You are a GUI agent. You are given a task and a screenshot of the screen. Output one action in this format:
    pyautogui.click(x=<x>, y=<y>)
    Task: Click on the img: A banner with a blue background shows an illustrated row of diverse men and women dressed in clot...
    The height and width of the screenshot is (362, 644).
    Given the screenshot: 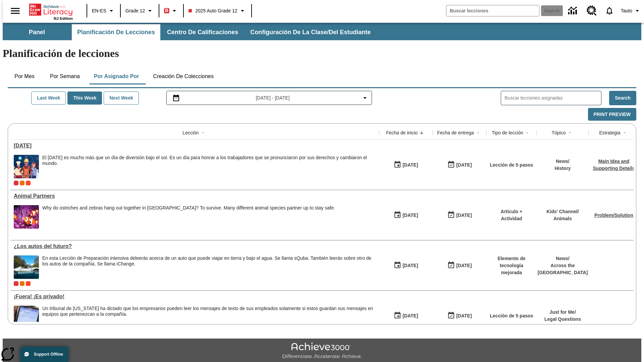 What is the action you would take?
    pyautogui.click(x=26, y=167)
    